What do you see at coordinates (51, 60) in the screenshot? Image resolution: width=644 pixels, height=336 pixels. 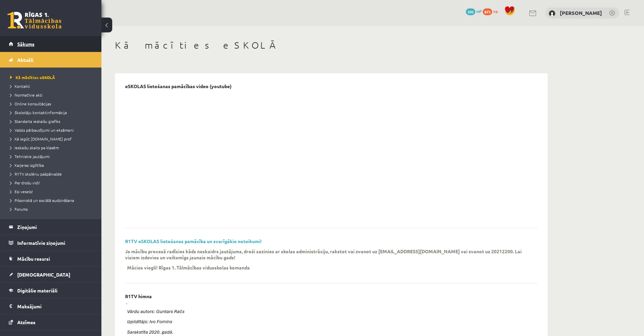 I see `a: Aktuāli` at bounding box center [51, 60].